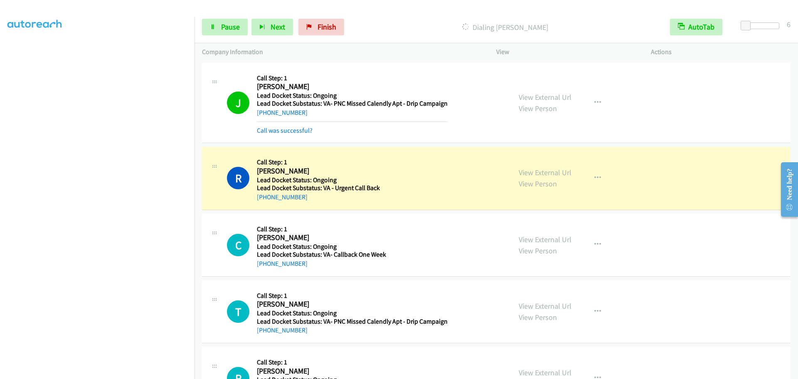 The image size is (798, 379). I want to click on span: Pause, so click(230, 27).